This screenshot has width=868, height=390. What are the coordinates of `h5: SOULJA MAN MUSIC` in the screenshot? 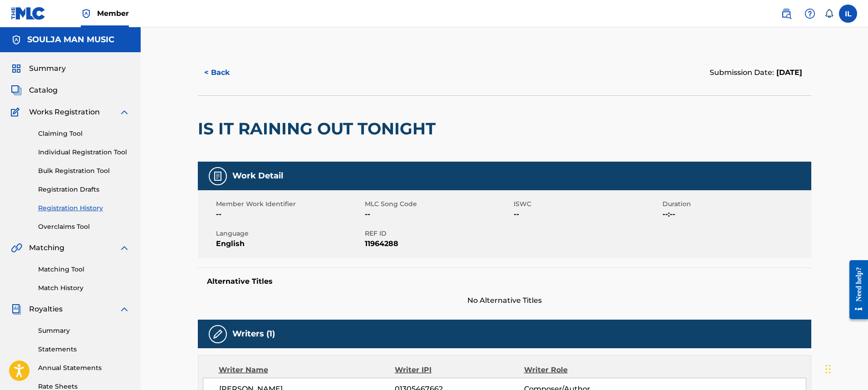 It's located at (71, 40).